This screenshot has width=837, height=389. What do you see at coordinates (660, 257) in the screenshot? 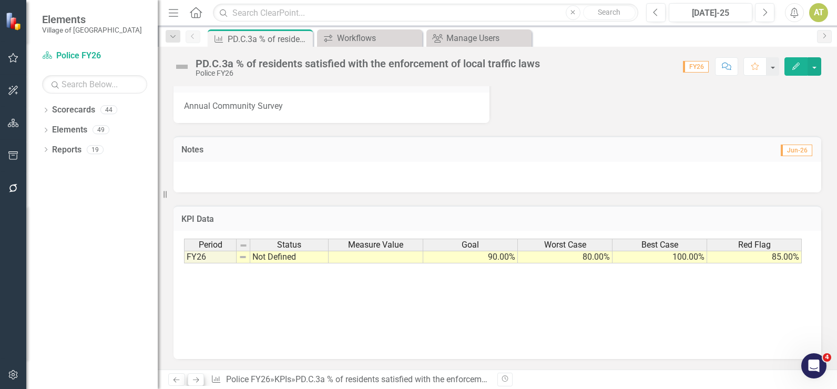
I see `td: 100.00%` at bounding box center [660, 257].